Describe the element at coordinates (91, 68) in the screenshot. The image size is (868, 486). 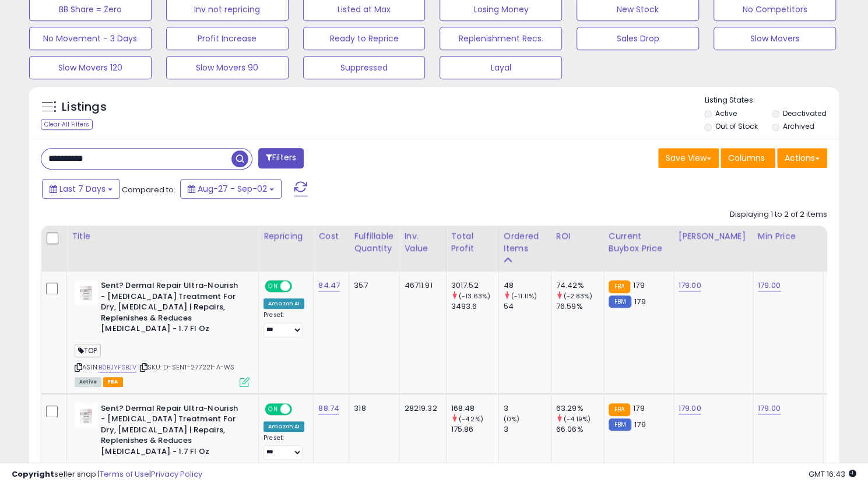
I see `button: Slow Movers 120` at that location.